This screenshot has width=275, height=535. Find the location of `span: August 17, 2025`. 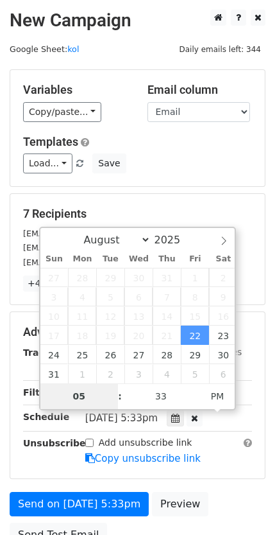

span: August 17, 2025 is located at coordinates (55, 335).